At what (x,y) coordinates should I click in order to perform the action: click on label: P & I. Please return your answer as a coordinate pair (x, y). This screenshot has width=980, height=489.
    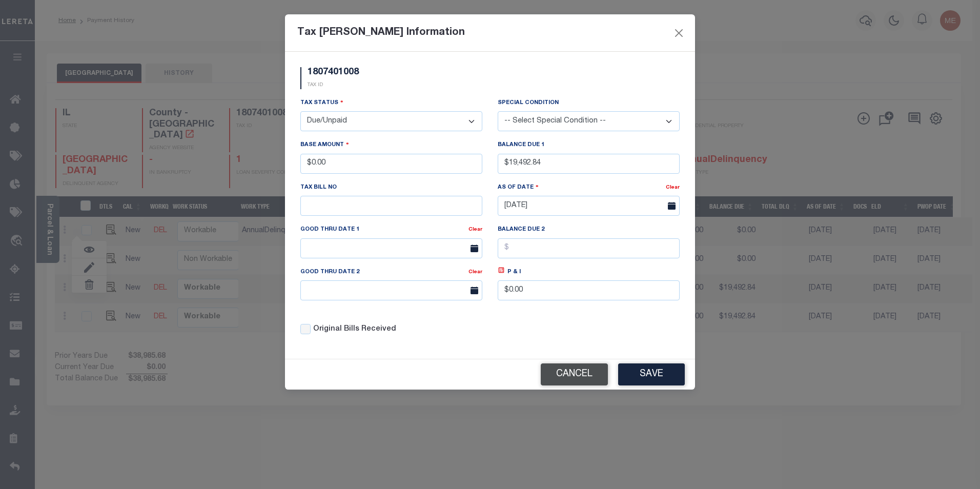
    Looking at the image, I should click on (514, 273).